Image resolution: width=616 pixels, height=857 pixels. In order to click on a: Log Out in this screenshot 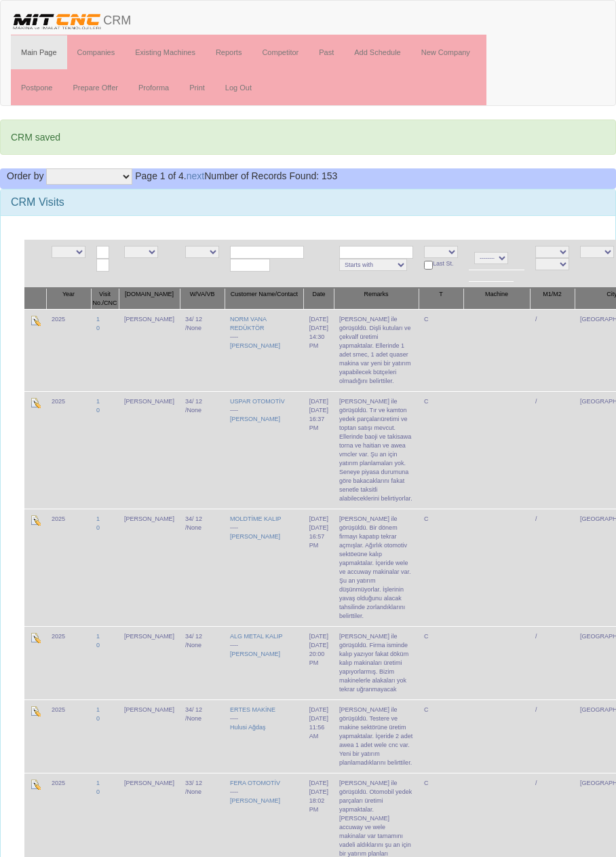, I will do `click(238, 88)`.